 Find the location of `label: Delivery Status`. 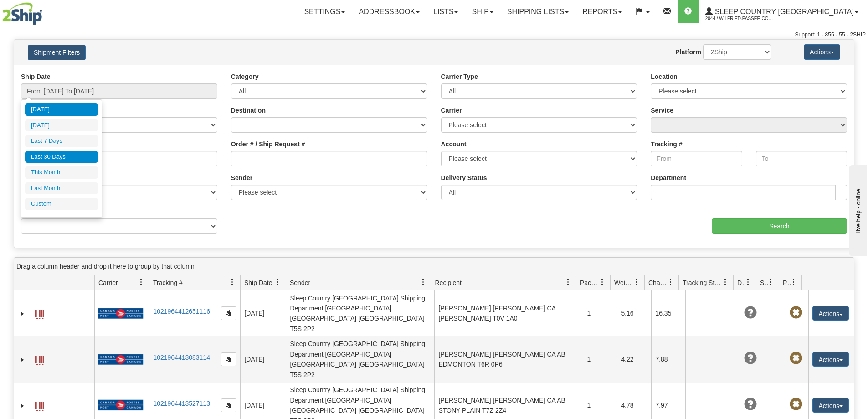

label: Delivery Status is located at coordinates (464, 178).